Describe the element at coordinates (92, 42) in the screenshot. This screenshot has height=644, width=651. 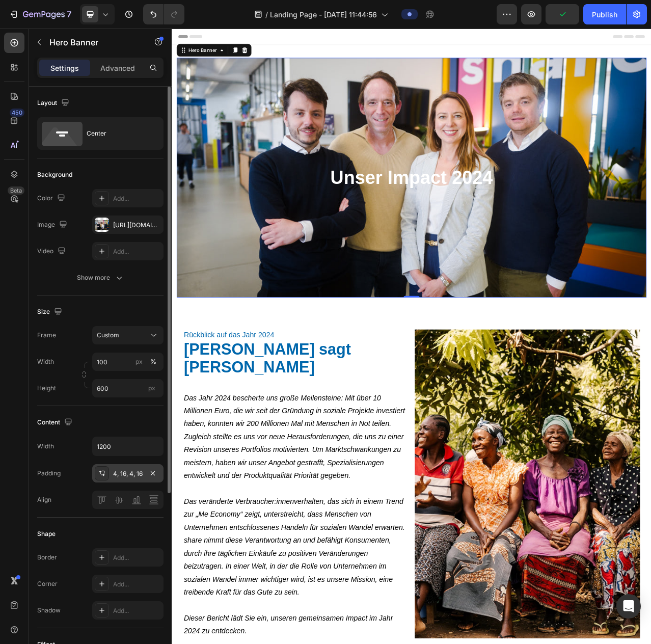
I see `p: Hero Banner` at that location.